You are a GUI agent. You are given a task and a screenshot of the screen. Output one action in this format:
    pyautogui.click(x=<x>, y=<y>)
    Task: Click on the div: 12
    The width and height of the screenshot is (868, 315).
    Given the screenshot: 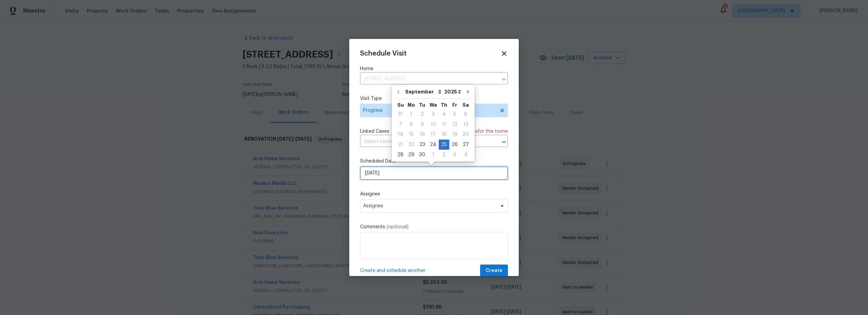 What is the action you would take?
    pyautogui.click(x=455, y=124)
    